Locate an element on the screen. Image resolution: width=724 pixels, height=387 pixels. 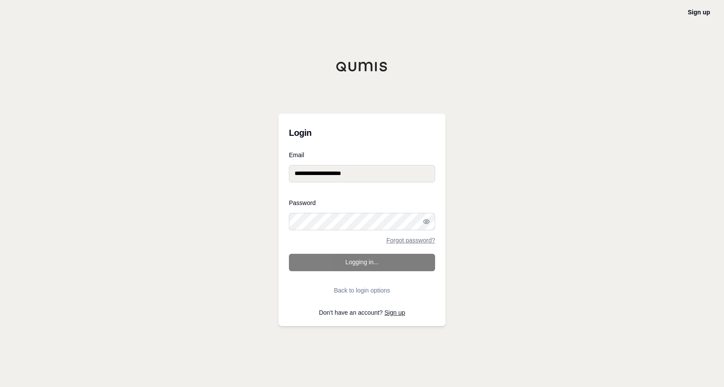
p: Don't have an account? is located at coordinates (362, 312).